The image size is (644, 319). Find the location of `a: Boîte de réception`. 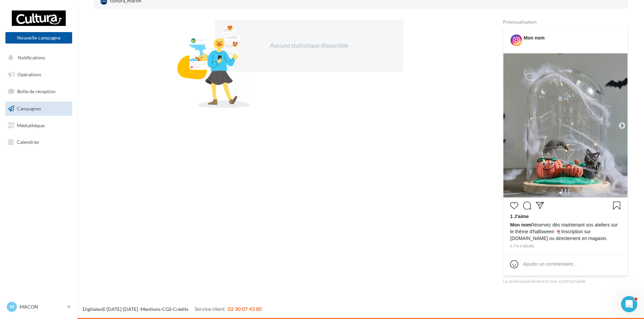

a: Boîte de réception is located at coordinates (39, 91).